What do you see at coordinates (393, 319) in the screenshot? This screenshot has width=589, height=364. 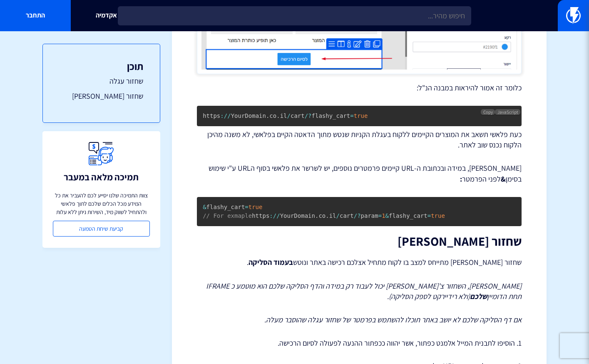 I see `em: אם דף הסליקה שלכם לא יושב באתר תוכלו להשתמש בפרמטר של שחזור עגלה שהוסבר מעלה.` at bounding box center [393, 319].